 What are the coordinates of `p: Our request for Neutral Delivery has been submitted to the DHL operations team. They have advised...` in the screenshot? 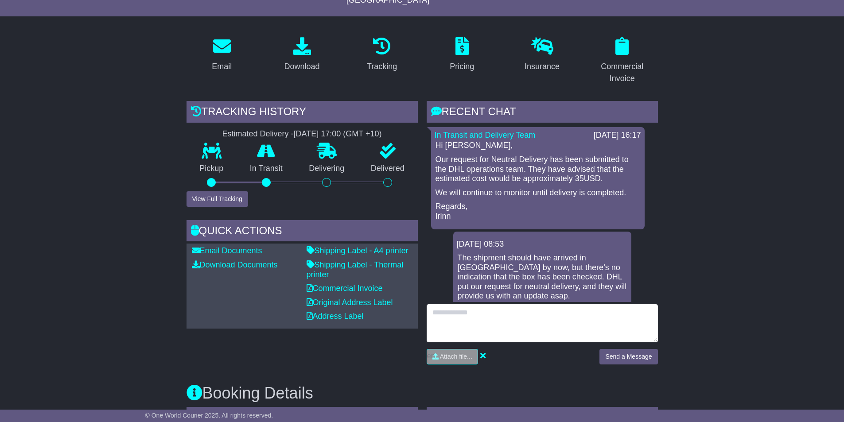 It's located at (538, 169).